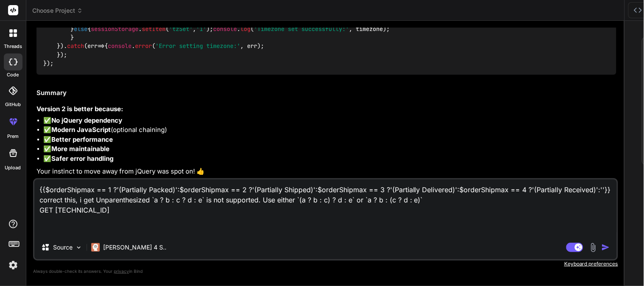 This screenshot has width=644, height=286. Describe the element at coordinates (13, 46) in the screenshot. I see `label: threads` at that location.